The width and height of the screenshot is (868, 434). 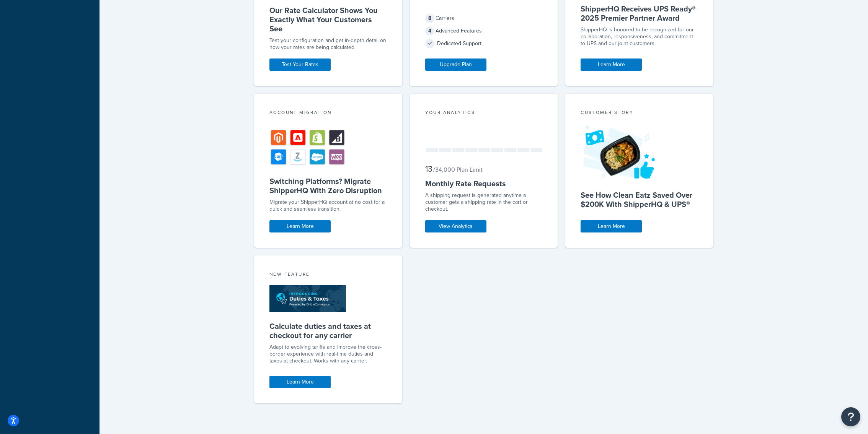 What do you see at coordinates (328, 331) in the screenshot?
I see `h5: Calculate duties and taxes at checkout for any carrier` at bounding box center [328, 331].